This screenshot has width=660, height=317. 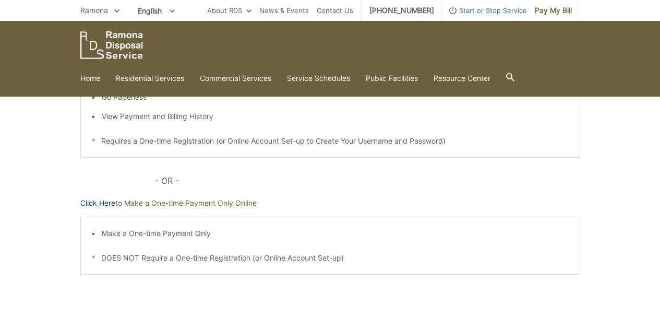 I want to click on li: Make a One-time Payment Only, so click(x=335, y=233).